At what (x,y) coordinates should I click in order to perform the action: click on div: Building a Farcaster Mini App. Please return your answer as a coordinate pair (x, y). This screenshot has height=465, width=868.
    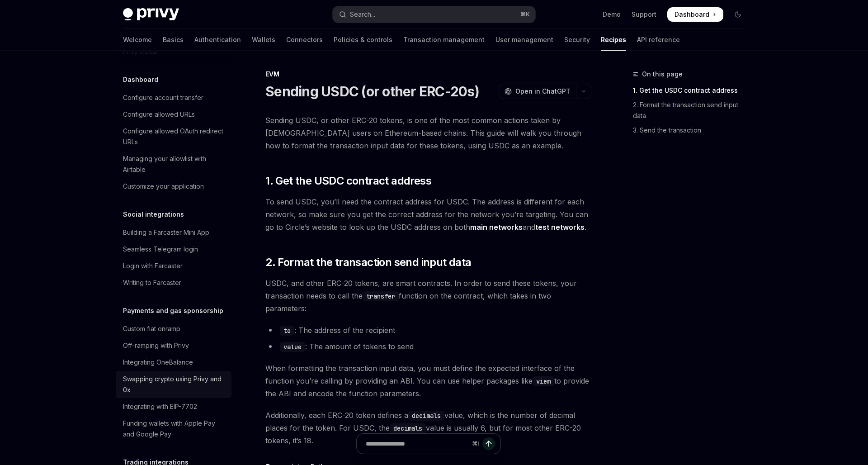
    Looking at the image, I should click on (166, 232).